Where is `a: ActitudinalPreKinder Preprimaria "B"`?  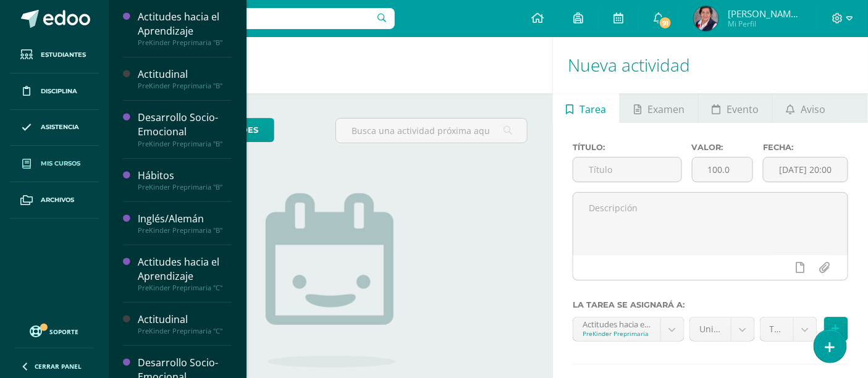
a: ActitudinalPreKinder Preprimaria "B" is located at coordinates (185, 78).